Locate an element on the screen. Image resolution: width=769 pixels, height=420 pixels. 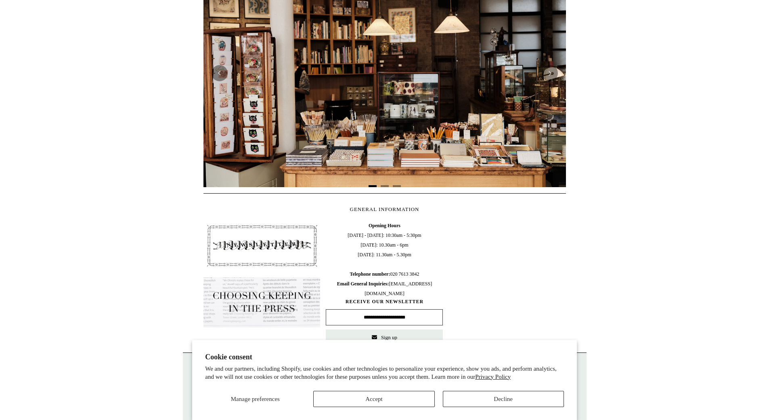
button: Page 3 is located at coordinates (397, 186).